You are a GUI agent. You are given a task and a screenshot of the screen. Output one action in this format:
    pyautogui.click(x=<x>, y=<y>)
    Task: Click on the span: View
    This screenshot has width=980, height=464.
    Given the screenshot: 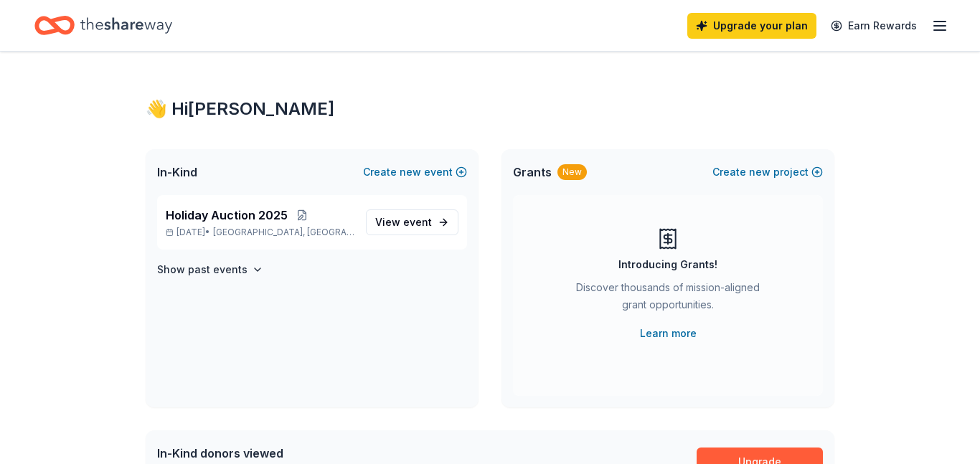 What is the action you would take?
    pyautogui.click(x=403, y=223)
    